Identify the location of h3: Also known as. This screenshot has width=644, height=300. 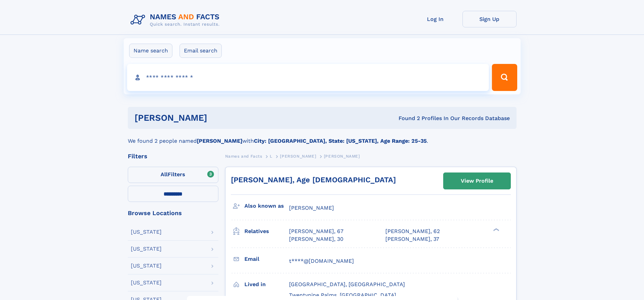
(267, 206).